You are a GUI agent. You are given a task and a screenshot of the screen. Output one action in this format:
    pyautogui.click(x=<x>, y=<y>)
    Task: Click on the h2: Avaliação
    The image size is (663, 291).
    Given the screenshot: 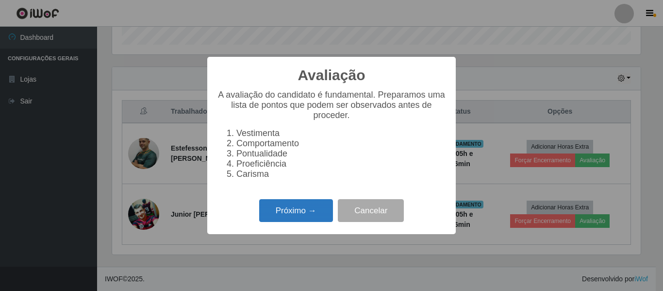 What is the action you would take?
    pyautogui.click(x=332, y=75)
    